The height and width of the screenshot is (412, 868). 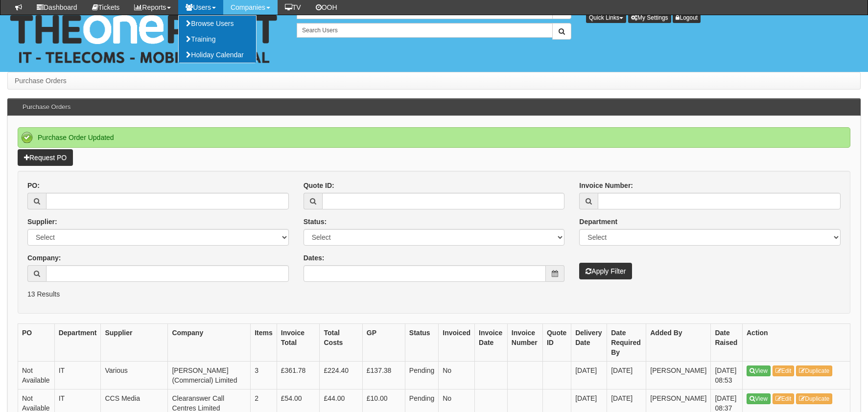 I want to click on th: GP, so click(x=383, y=342).